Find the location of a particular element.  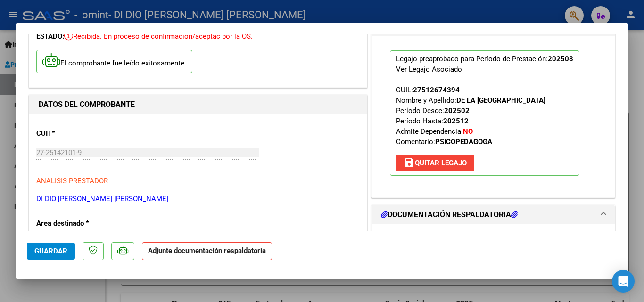

div: Open Intercom Messenger is located at coordinates (623, 281).